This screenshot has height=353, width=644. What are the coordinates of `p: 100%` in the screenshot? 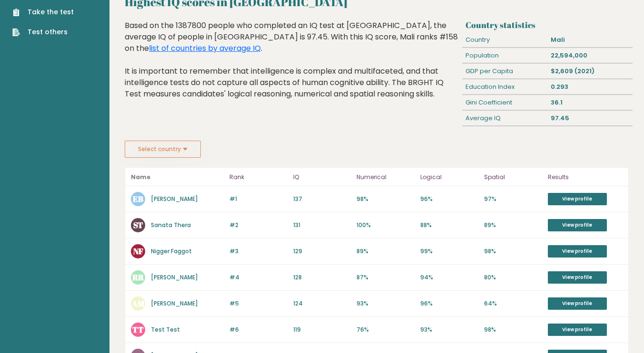 It's located at (385, 226).